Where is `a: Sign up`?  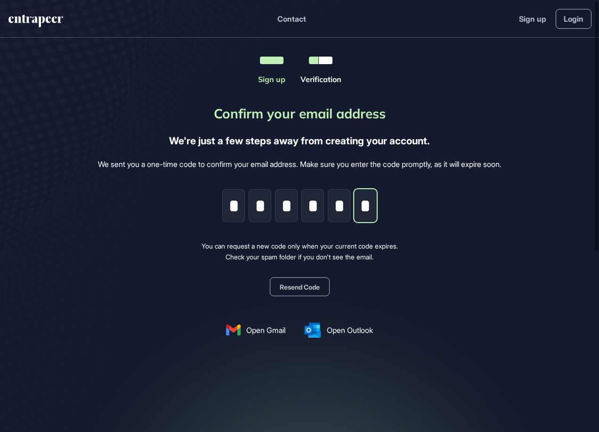
a: Sign up is located at coordinates (533, 19).